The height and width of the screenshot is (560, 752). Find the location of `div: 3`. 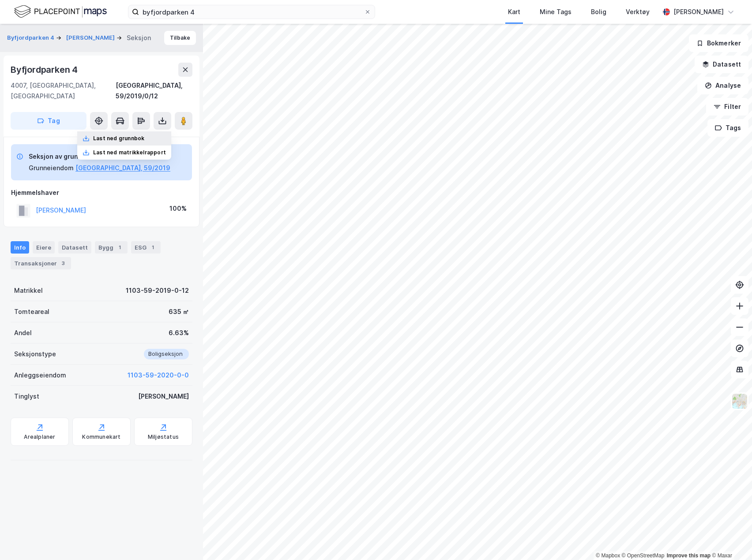

div: 3 is located at coordinates (63, 264).